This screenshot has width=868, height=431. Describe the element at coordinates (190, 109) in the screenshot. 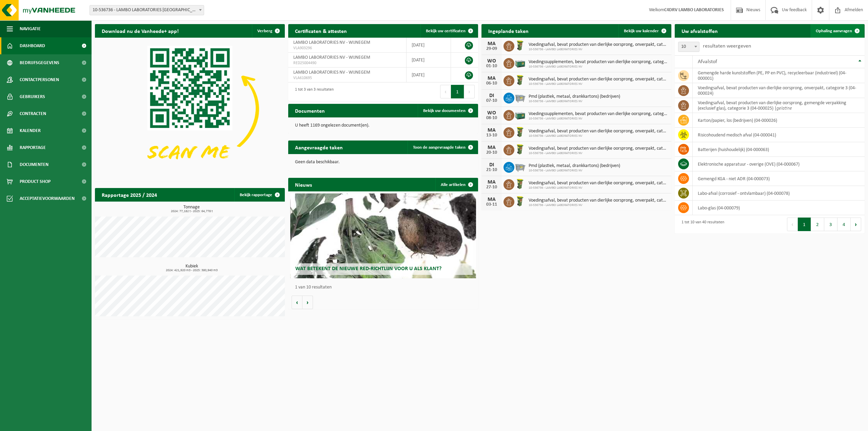

I see `img: Download de VHEPlus App` at that location.